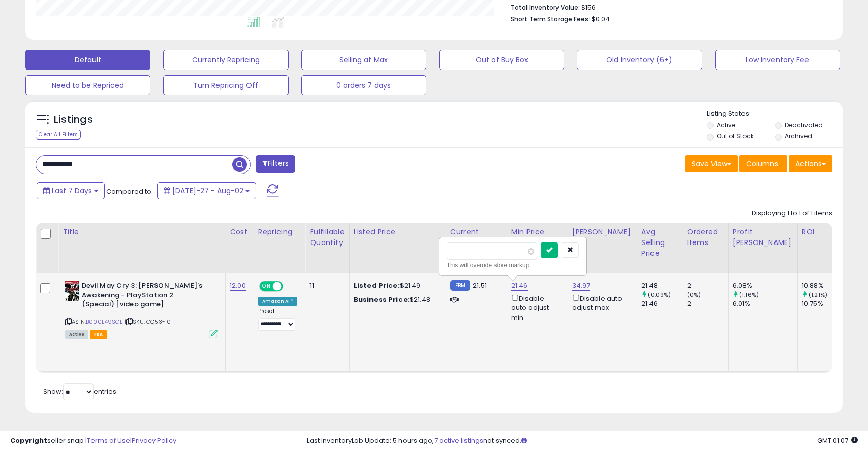 The height and width of the screenshot is (451, 868). Describe the element at coordinates (667, 7) in the screenshot. I see `li: $156` at that location.